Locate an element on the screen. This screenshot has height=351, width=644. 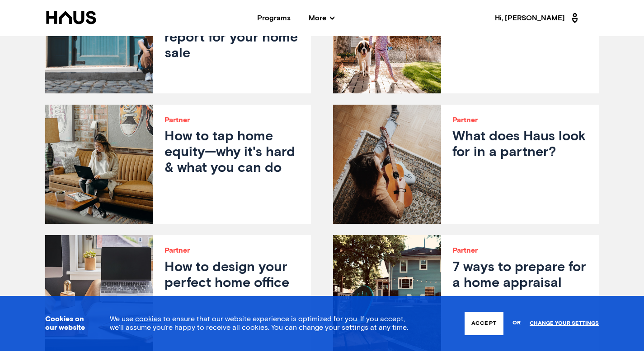
h3: How to tap home equity—why it's hard & what you can do is located at coordinates (232, 153).